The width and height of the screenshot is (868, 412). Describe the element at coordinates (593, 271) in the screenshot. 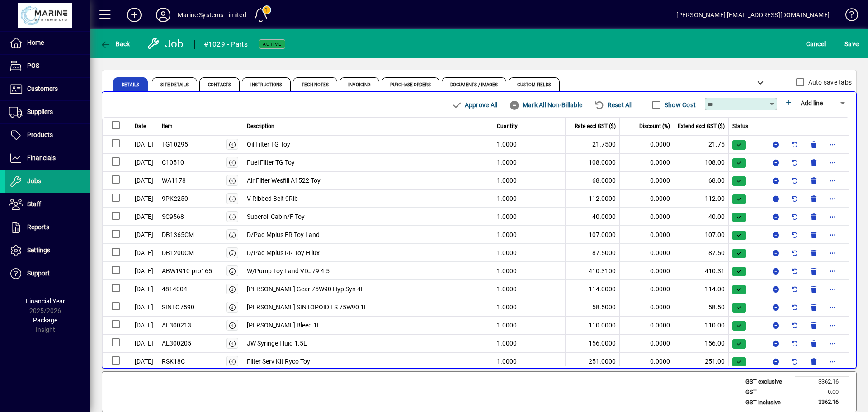

I see `td: 410.3100` at that location.